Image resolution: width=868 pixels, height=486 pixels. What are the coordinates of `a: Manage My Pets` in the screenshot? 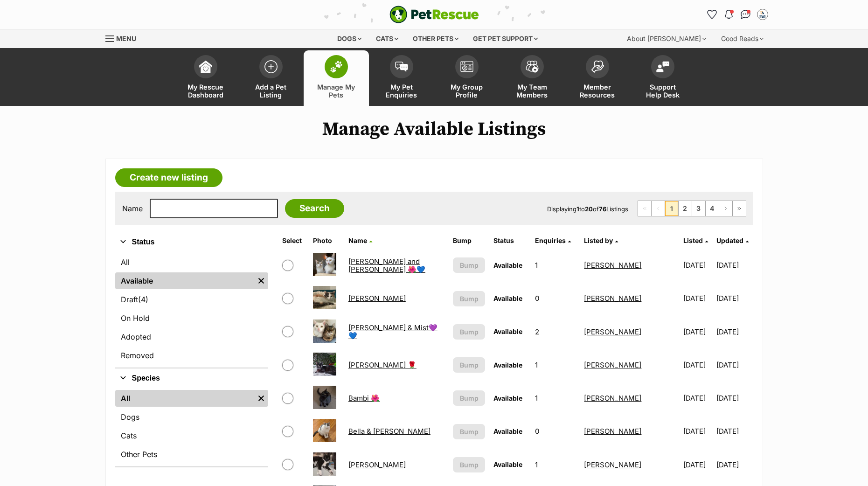 It's located at (336, 78).